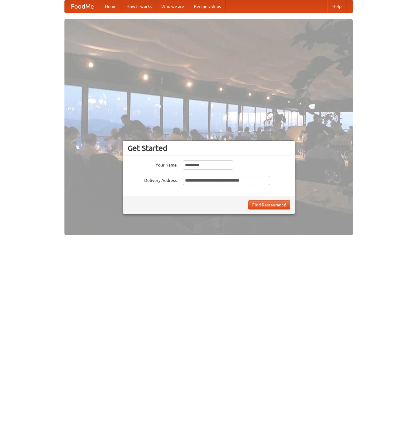  Describe the element at coordinates (82, 6) in the screenshot. I see `a: FoodMe` at that location.